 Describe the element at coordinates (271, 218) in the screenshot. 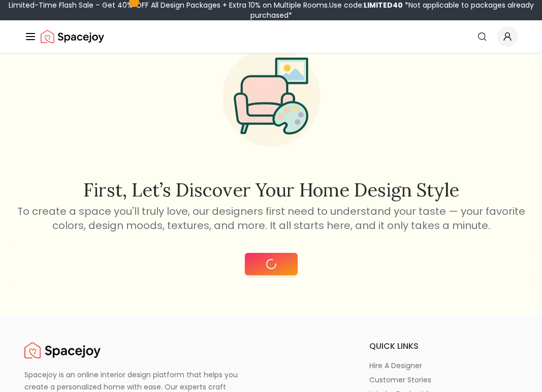

I see `p: To create a space you'll truly love, our designers first need to understand your taste — your fav...` at that location.